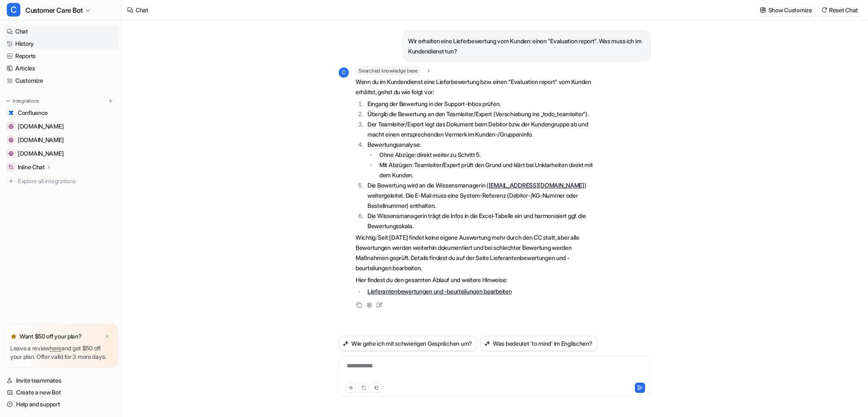 This screenshot has width=868, height=417. What do you see at coordinates (142, 10) in the screenshot?
I see `div: Chat` at bounding box center [142, 10].